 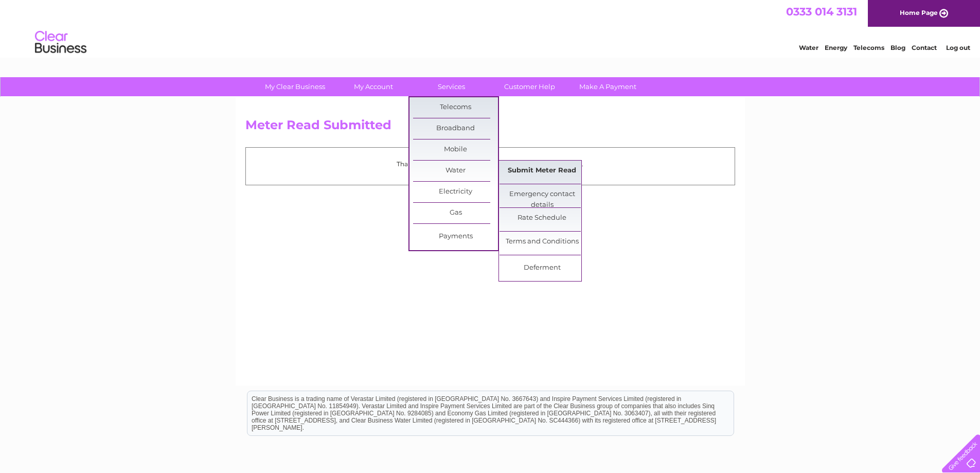 I want to click on a: Deferment, so click(x=541, y=268).